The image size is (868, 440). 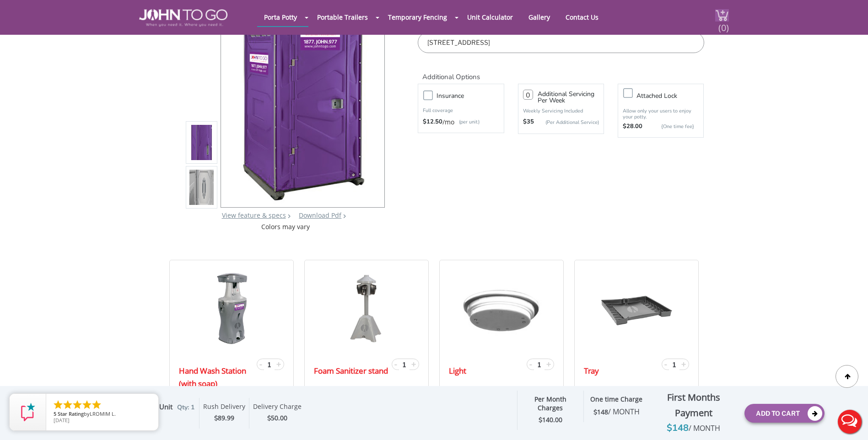 What do you see at coordinates (55, 414) in the screenshot?
I see `span: 5` at bounding box center [55, 414].